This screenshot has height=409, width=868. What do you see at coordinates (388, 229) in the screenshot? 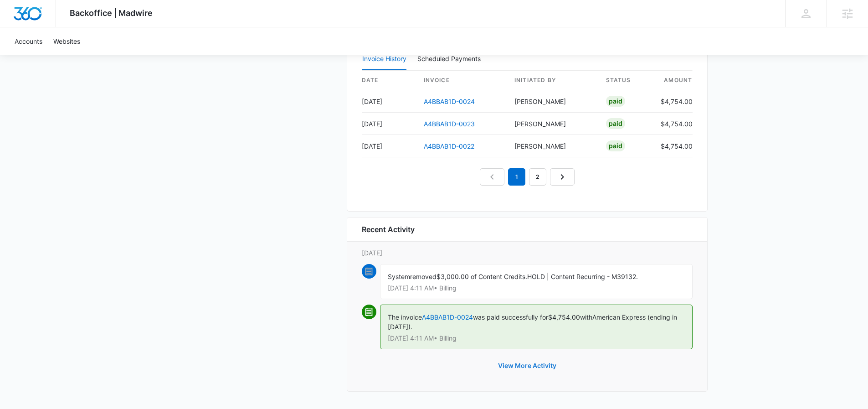
I see `h6: Recent Activity` at bounding box center [388, 229].